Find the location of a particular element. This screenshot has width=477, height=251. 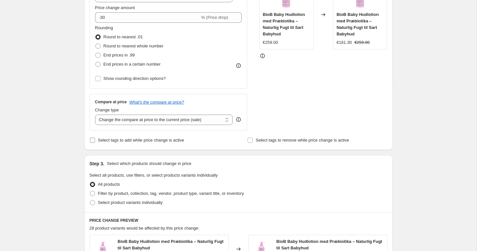

i: What's the compare at price? is located at coordinates (157, 102).